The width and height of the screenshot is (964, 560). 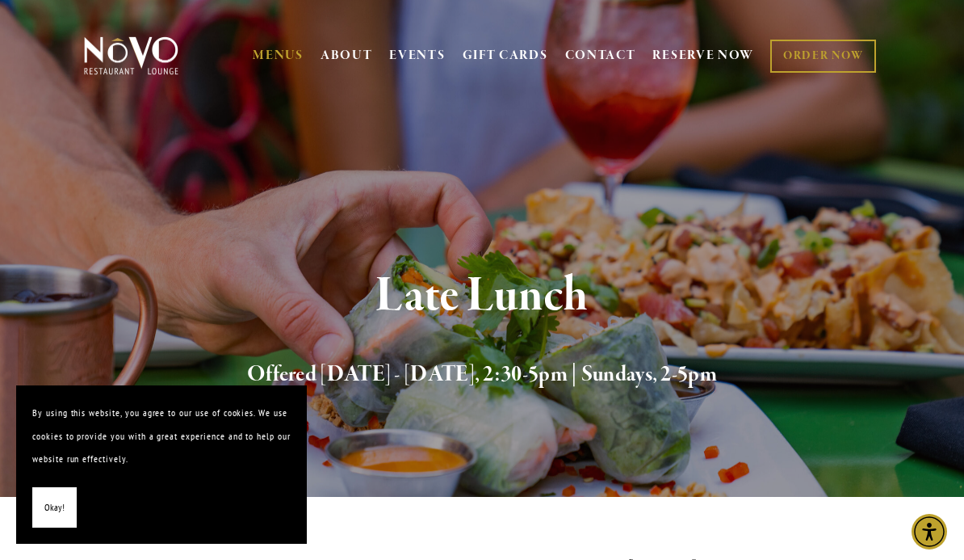 I want to click on a: ORDER NOW, so click(x=823, y=56).